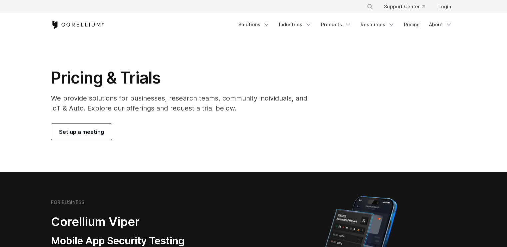 The height and width of the screenshot is (247, 507). Describe the element at coordinates (77, 25) in the screenshot. I see `a: Corellium Home` at that location.